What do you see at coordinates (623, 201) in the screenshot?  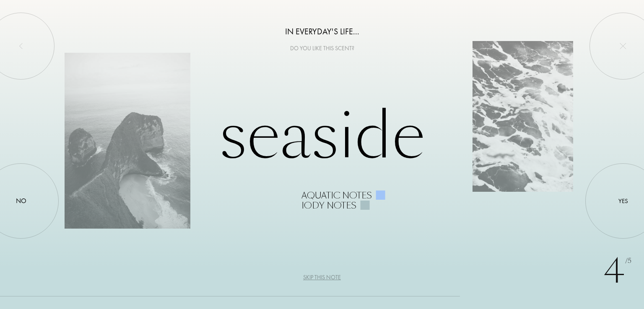 I see `div: Yes` at bounding box center [623, 201].